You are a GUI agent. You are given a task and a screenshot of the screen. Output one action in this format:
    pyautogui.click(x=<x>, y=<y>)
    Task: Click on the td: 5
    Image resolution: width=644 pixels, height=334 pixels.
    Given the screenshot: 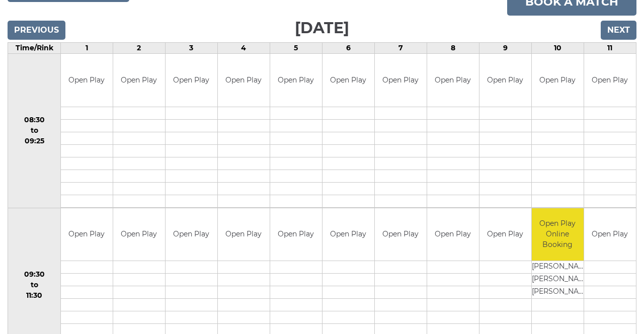 What is the action you would take?
    pyautogui.click(x=296, y=48)
    